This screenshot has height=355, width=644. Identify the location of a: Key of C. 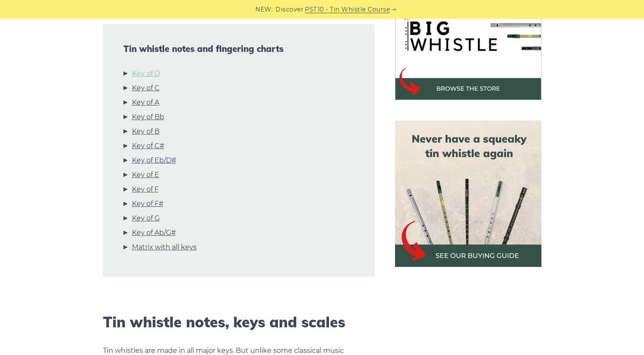
(145, 88).